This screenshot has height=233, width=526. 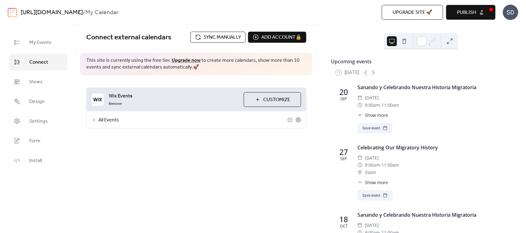 I want to click on a: Design, so click(x=38, y=102).